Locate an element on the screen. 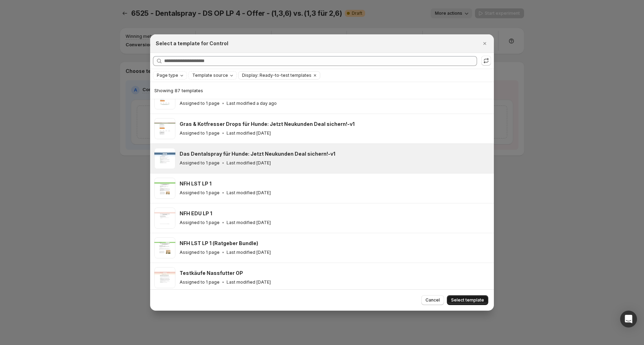 The image size is (644, 345). h2: Select a template for Control is located at coordinates (192, 43).